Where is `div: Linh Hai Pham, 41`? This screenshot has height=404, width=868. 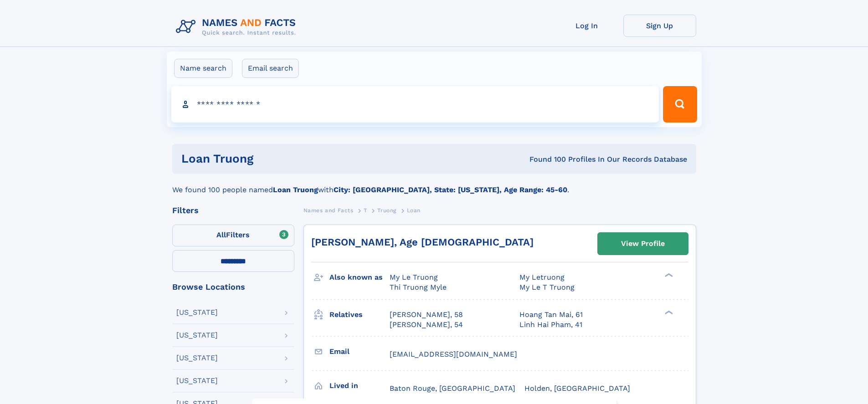
div: Linh Hai Pham, 41 is located at coordinates (551, 325).